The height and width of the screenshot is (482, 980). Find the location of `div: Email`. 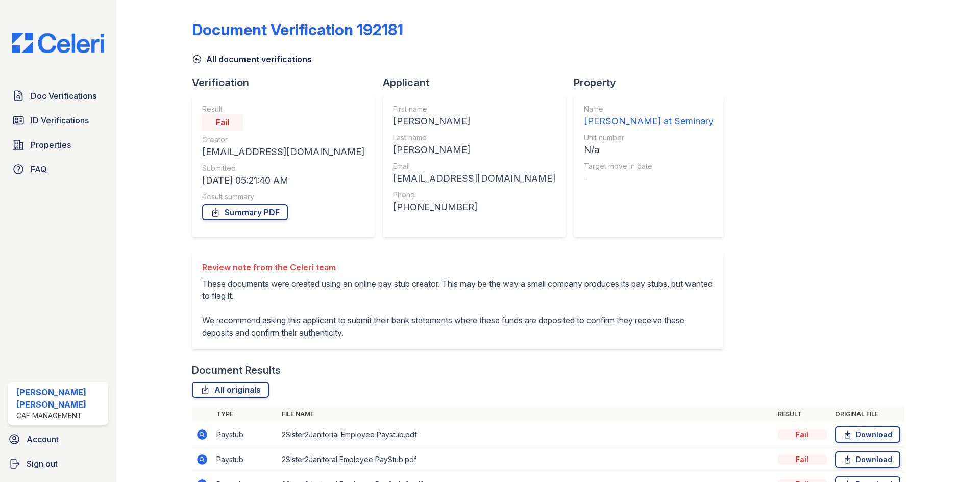

div: Email is located at coordinates (474, 167).